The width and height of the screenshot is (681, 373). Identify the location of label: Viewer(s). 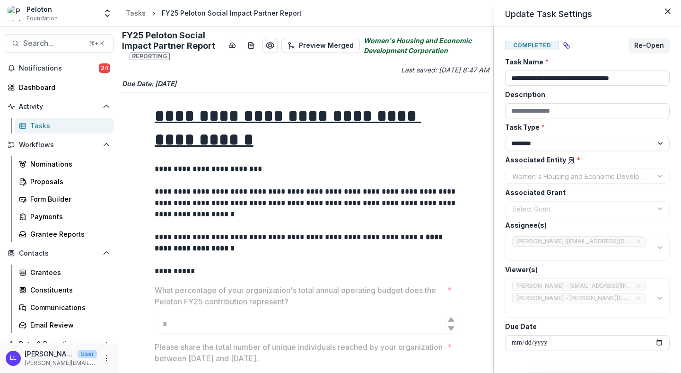
(585, 269).